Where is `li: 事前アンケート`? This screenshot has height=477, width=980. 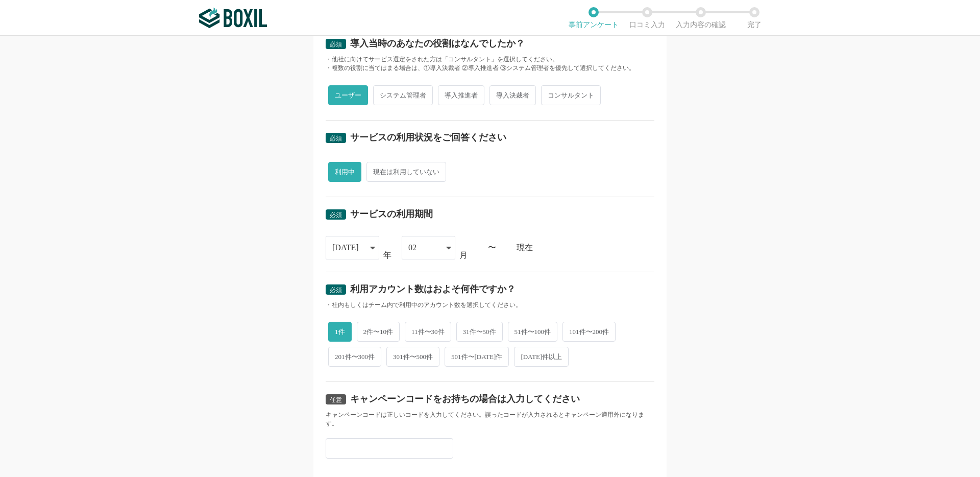
li: 事前アンケート is located at coordinates (594, 18).